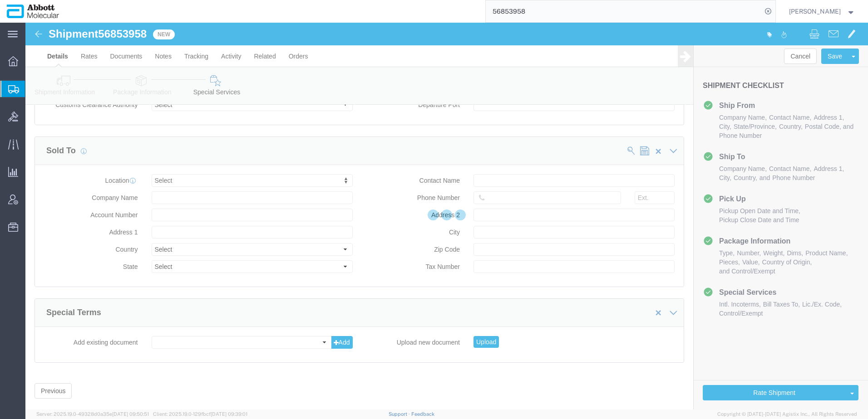  What do you see at coordinates (33, 12) in the screenshot?
I see `img: logo` at bounding box center [33, 12].